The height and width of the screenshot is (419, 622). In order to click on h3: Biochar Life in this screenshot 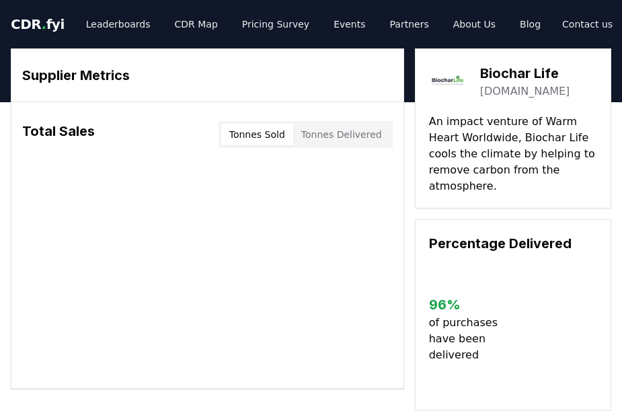, I will do `click(525, 73)`.